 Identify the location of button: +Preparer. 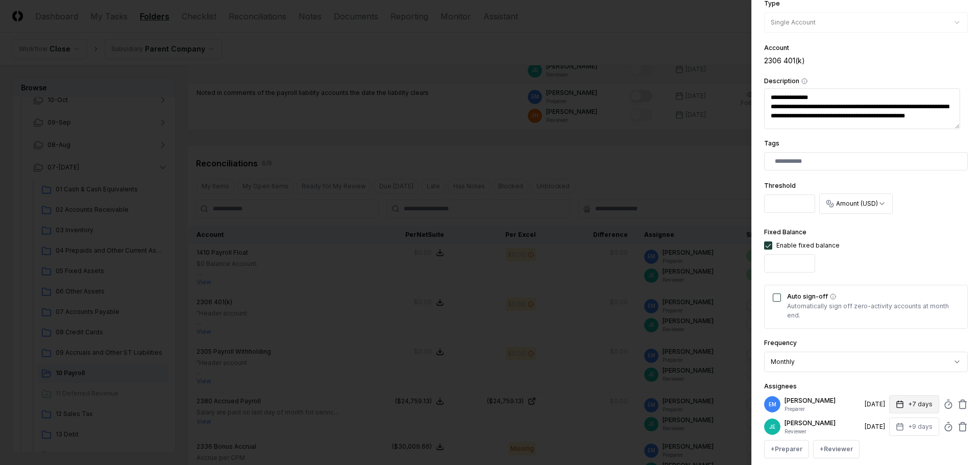
(787, 450).